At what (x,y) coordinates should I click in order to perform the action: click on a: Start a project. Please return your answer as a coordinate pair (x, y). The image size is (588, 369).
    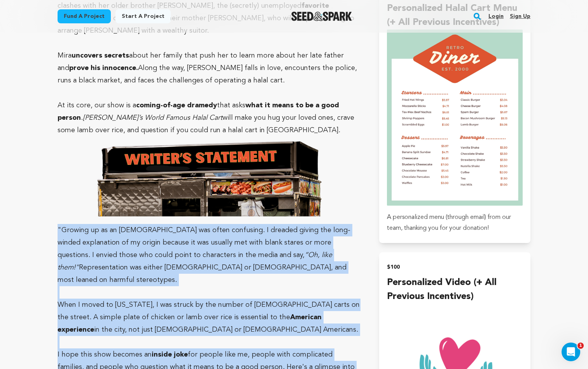
    Looking at the image, I should click on (143, 16).